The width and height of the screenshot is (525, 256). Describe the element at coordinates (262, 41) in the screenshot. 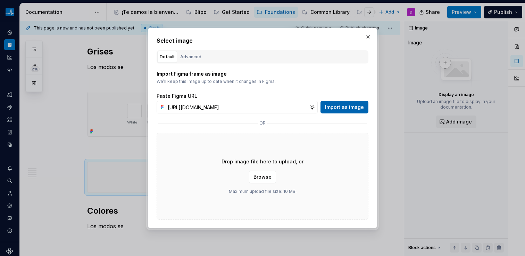

I see `h2: Select image` at that location.